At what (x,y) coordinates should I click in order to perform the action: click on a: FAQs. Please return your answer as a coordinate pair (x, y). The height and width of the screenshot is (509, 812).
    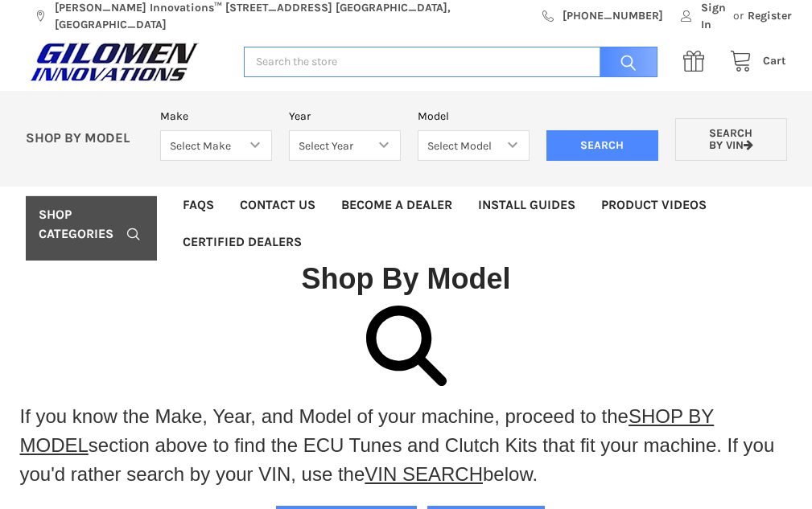
    Looking at the image, I should click on (198, 205).